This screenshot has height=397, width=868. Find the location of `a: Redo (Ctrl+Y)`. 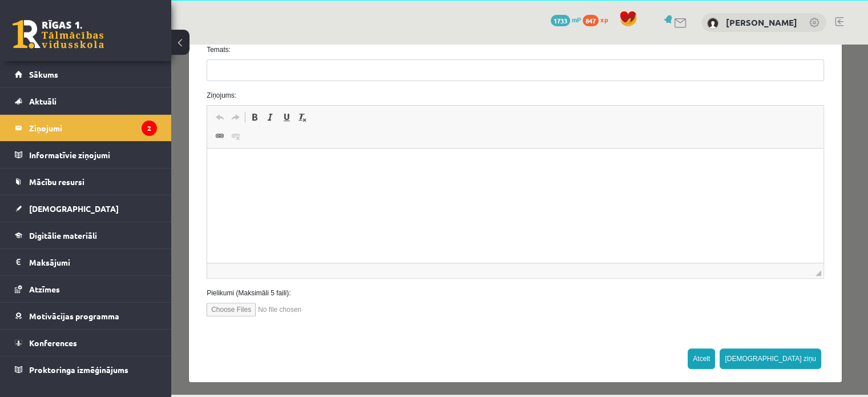

a: Redo (Ctrl+Y) is located at coordinates (65, 72).